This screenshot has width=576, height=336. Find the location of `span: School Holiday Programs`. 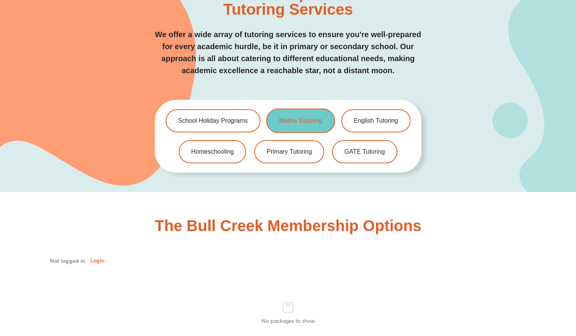

span: School Holiday Programs is located at coordinates (213, 121).